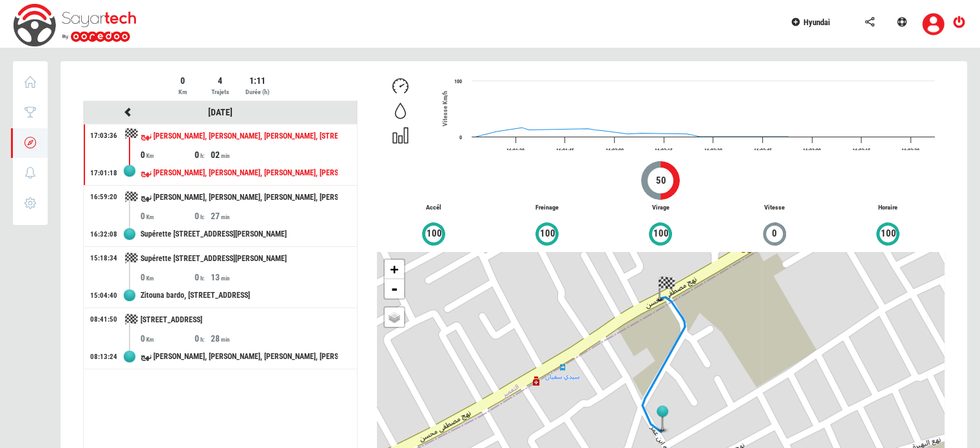 The height and width of the screenshot is (448, 980). I want to click on span: Vitesse Km/h, so click(444, 108).